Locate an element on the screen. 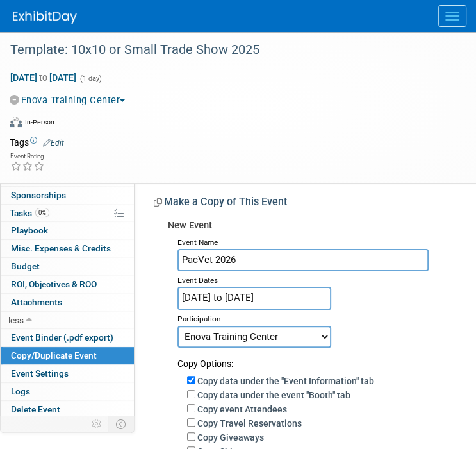 The width and height of the screenshot is (476, 449). div: Event Dates is located at coordinates (317, 279).